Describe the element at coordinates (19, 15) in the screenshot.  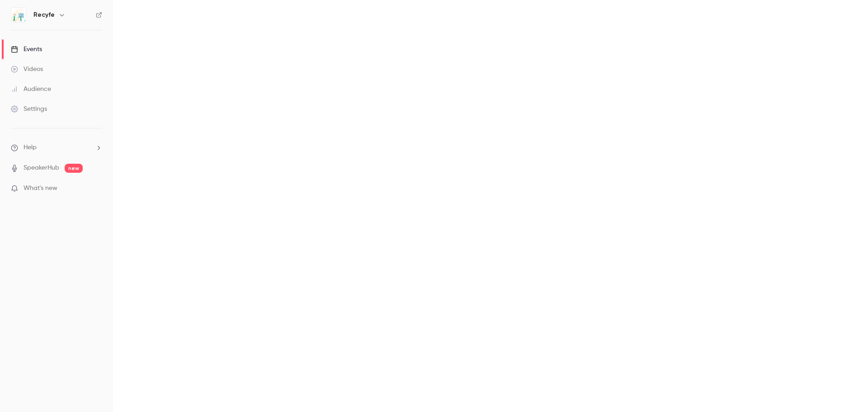
I see `img: Recyfe` at that location.